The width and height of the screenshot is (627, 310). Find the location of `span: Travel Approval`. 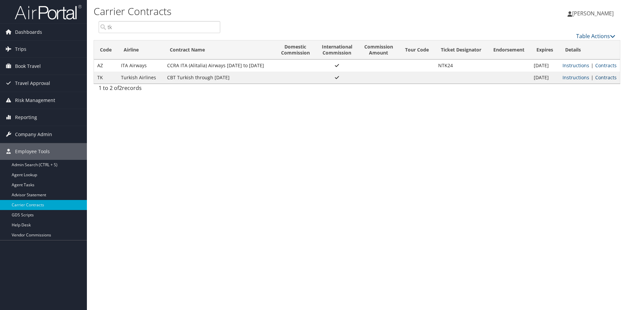

span: Travel Approval is located at coordinates (32, 83).